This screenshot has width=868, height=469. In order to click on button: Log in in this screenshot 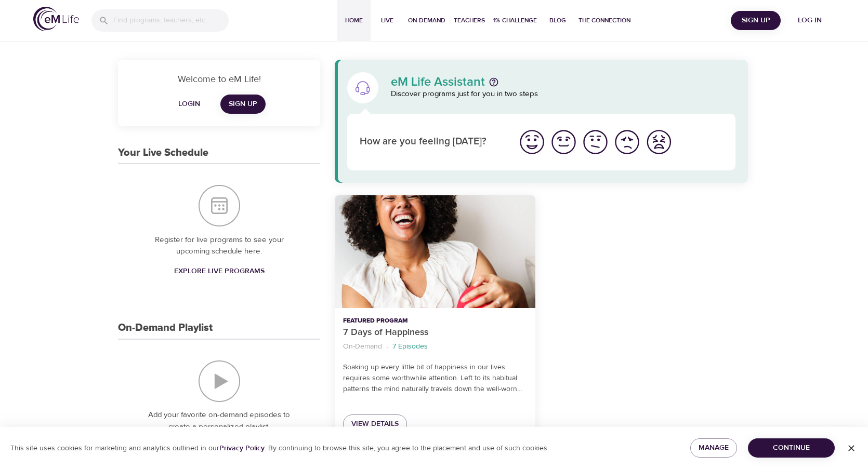, I will do `click(810, 20)`.